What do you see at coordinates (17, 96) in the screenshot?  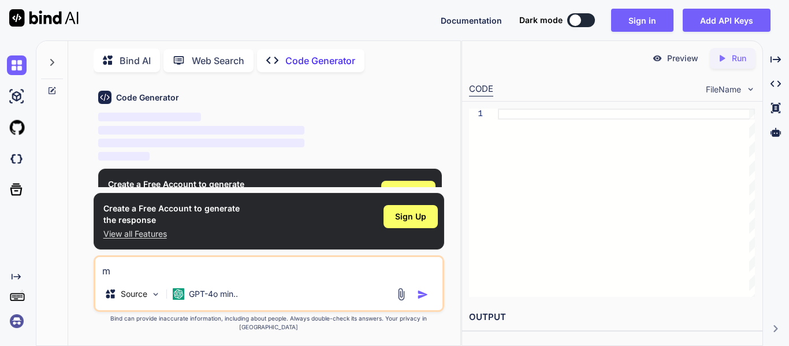 I see `img: ai-studio` at bounding box center [17, 96].